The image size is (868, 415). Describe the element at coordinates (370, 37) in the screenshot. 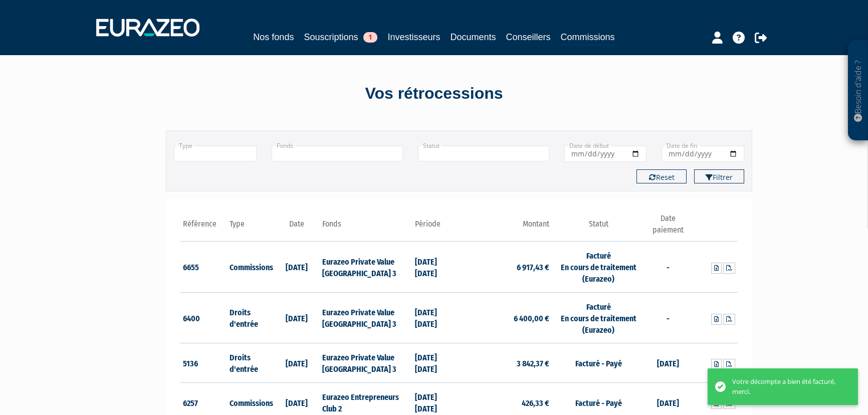

I see `span: 1` at that location.